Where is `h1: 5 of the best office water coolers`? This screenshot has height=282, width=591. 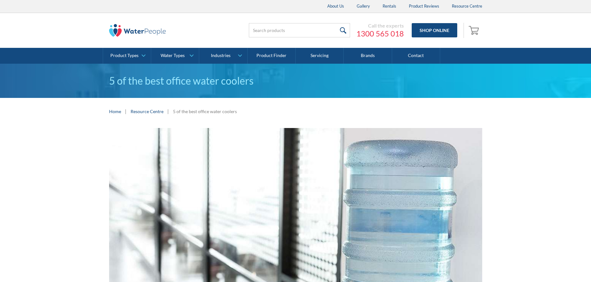 h1: 5 of the best office water coolers is located at coordinates (296, 81).